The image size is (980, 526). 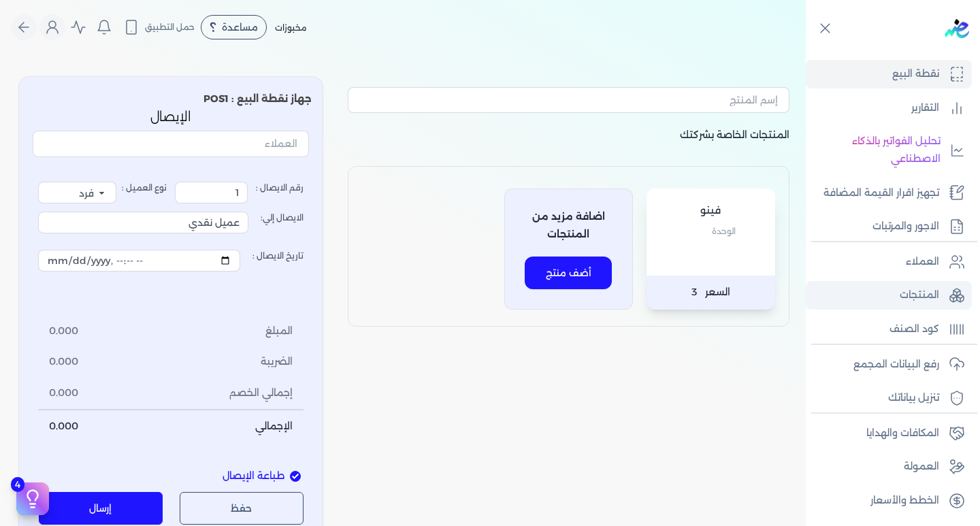 I want to click on a: رفع البيانات المجمع, so click(x=889, y=364).